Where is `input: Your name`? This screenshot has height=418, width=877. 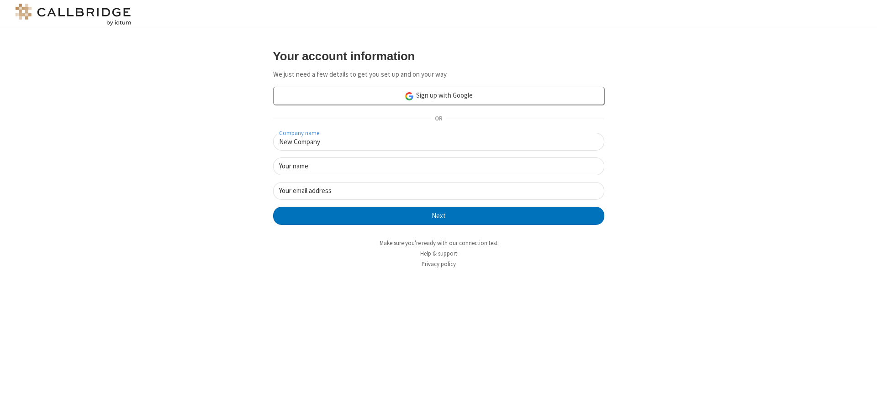
input: Your name is located at coordinates (439, 166).